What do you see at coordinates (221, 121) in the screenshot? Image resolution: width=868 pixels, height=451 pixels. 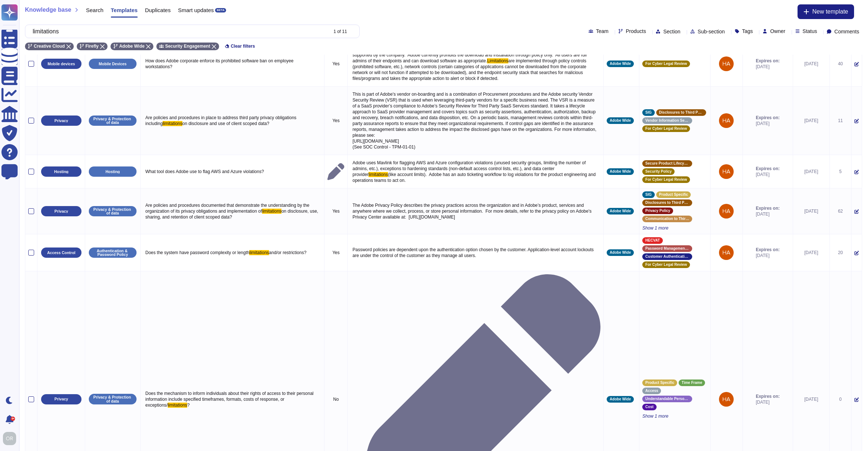 I see `span: Are policies and procedures in place to address third party privacy obligations including` at bounding box center [221, 121].